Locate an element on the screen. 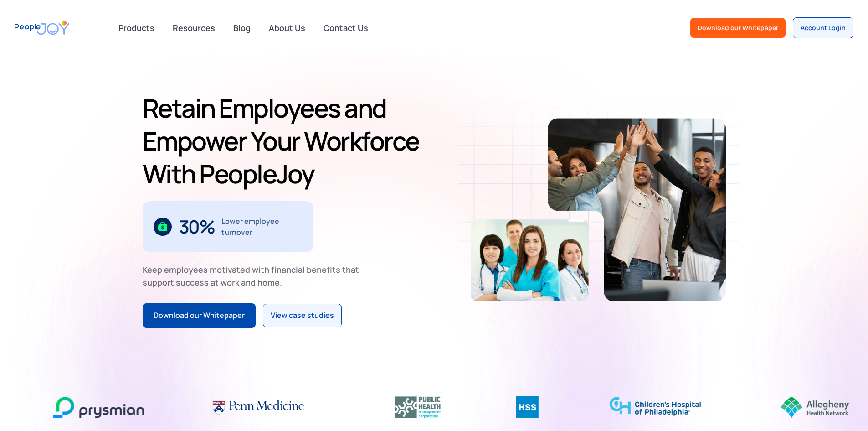 The image size is (868, 431). div: Account Login is located at coordinates (823, 28).